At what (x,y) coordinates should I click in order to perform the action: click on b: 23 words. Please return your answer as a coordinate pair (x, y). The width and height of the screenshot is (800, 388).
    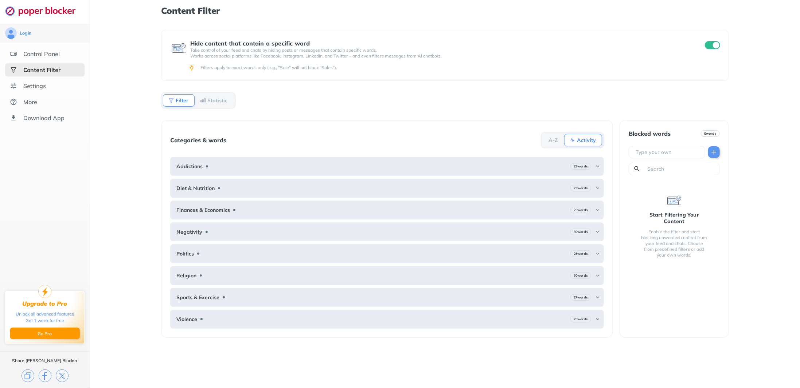
    Looking at the image, I should click on (581, 188).